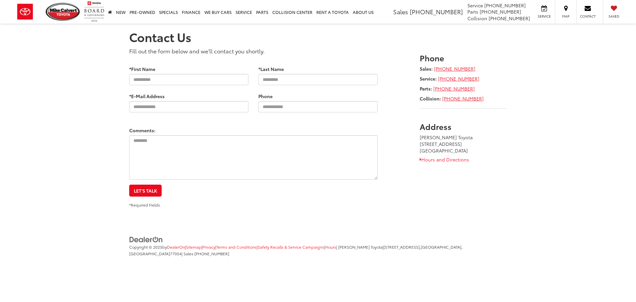 This screenshot has width=636, height=302. I want to click on span: Copyright © 2025, so click(146, 246).